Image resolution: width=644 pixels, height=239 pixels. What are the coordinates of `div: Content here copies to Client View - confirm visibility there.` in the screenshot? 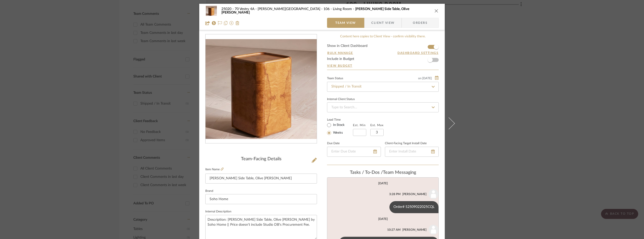 It's located at (383, 37).